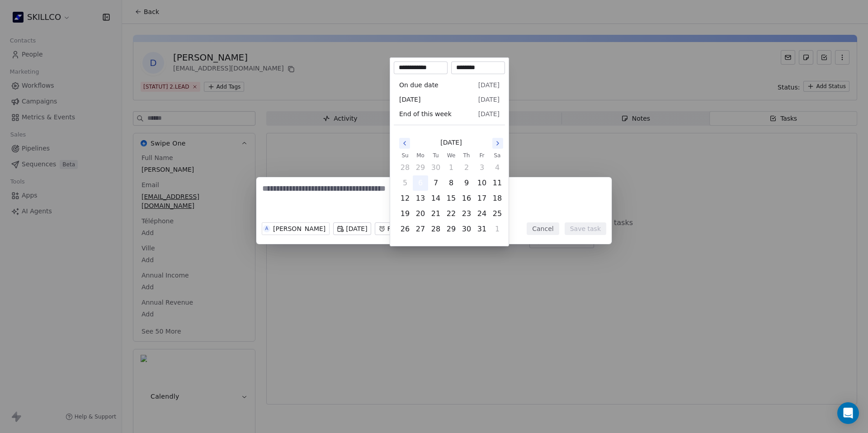  Describe the element at coordinates (436, 183) in the screenshot. I see `button: Tuesday, October 7th, 2025` at that location.